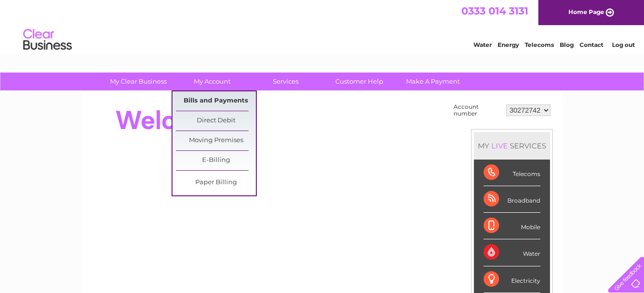  What do you see at coordinates (512, 226) in the screenshot?
I see `div: Mobile` at bounding box center [512, 226].